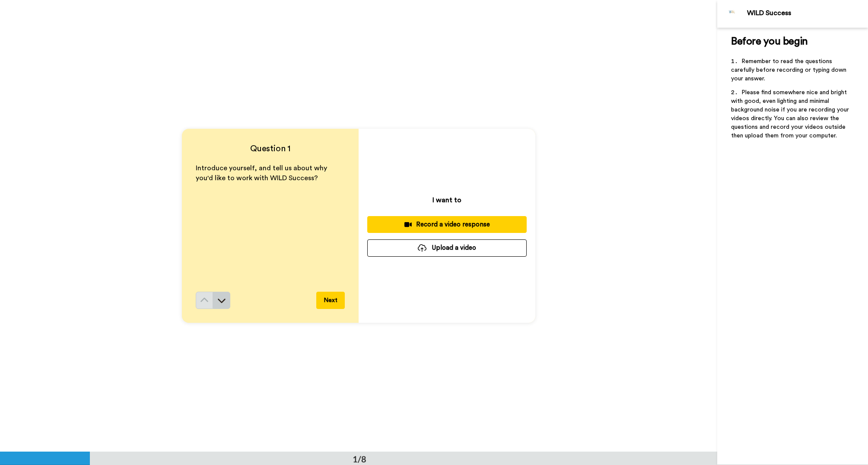 Image resolution: width=868 pixels, height=465 pixels. Describe the element at coordinates (447, 225) in the screenshot. I see `button: Record a video response` at that location.